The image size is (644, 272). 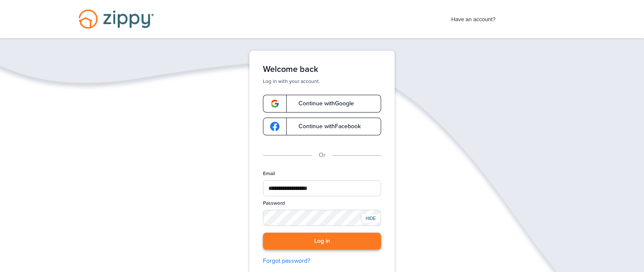 I want to click on input: Password, so click(x=322, y=218).